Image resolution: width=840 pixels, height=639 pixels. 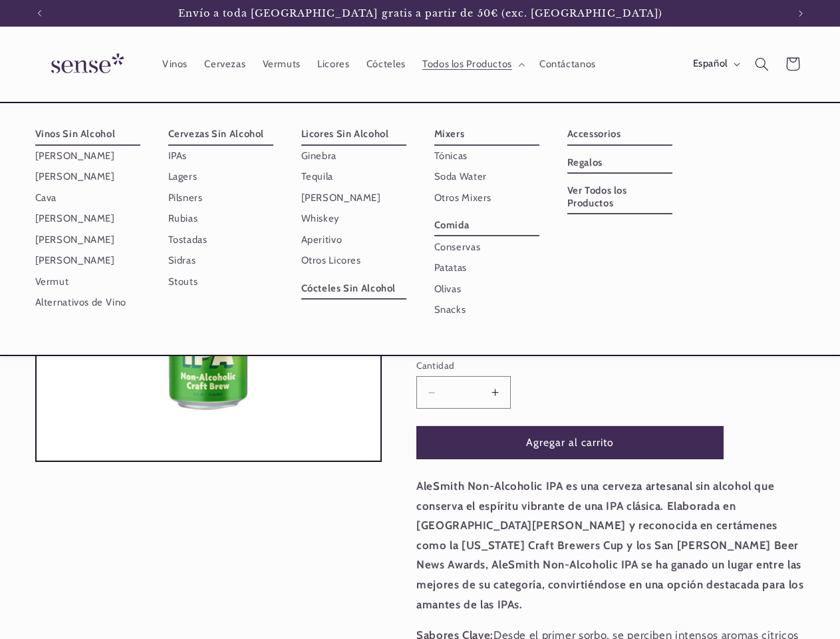 What do you see at coordinates (225, 64) in the screenshot?
I see `span: Cervezas` at bounding box center [225, 64].